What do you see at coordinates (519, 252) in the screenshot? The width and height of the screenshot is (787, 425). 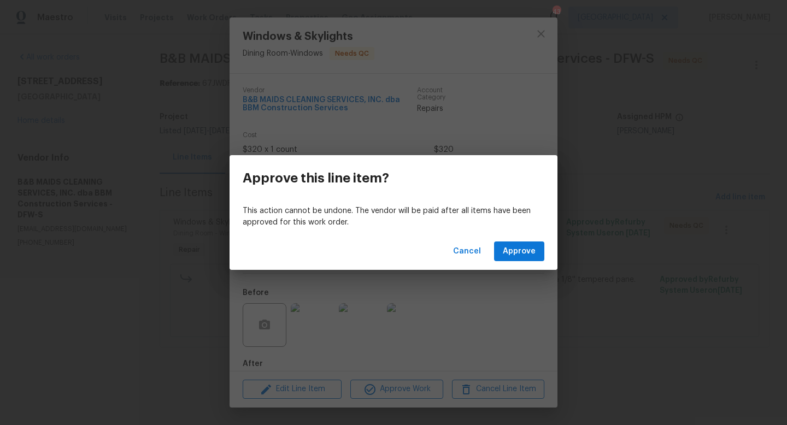 I see `span: Approve` at bounding box center [519, 252].